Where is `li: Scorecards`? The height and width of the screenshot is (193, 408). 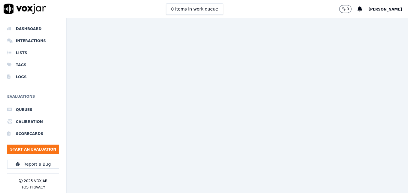 li: Scorecards is located at coordinates (33, 134).